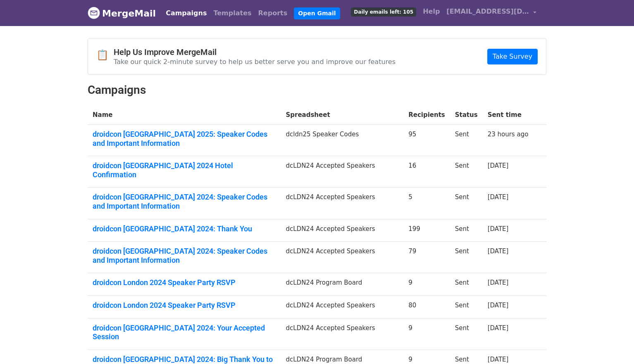 This screenshot has width=634, height=364. What do you see at coordinates (94, 13) in the screenshot?
I see `img: MergeMail logo` at bounding box center [94, 13].